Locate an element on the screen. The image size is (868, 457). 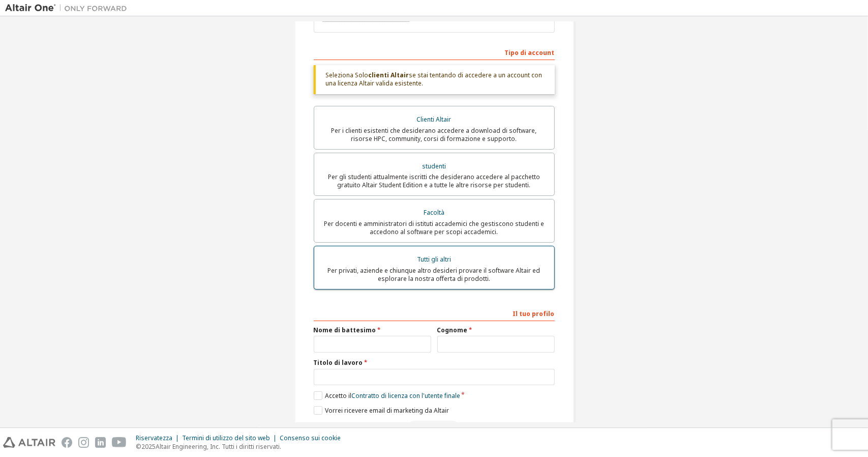
font: Altair Engineering, Inc. Tutti i diritti riservati. is located at coordinates (218, 446).